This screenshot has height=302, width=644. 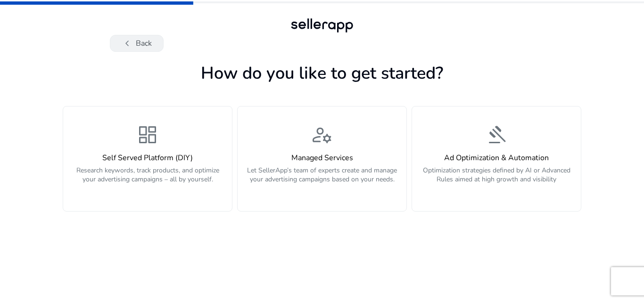 I want to click on p: Optimization strategies defined by AI or Advanced Rules aimed at high growth and visibility, so click(x=496, y=180).